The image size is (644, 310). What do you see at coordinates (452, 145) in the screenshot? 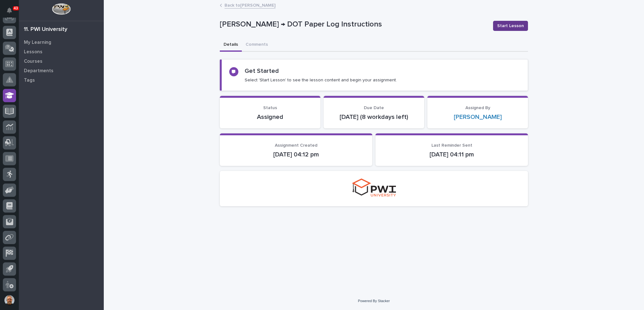
I see `span: Last Reminder Sent` at bounding box center [452, 145].